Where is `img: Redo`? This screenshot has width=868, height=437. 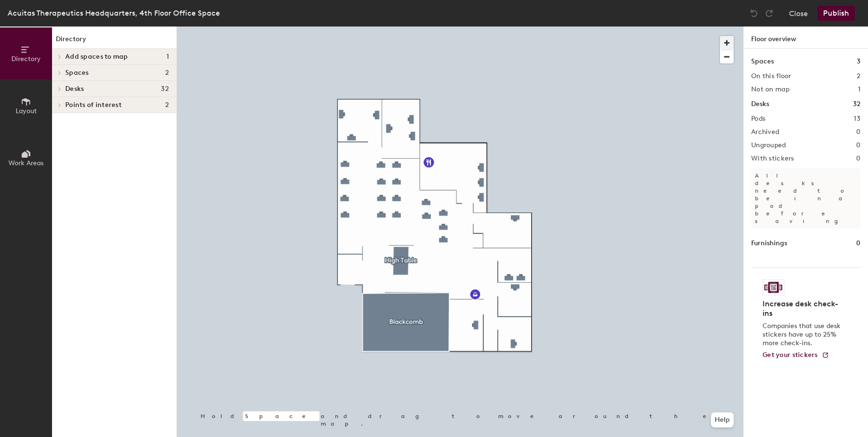
img: Redo is located at coordinates (769, 13).